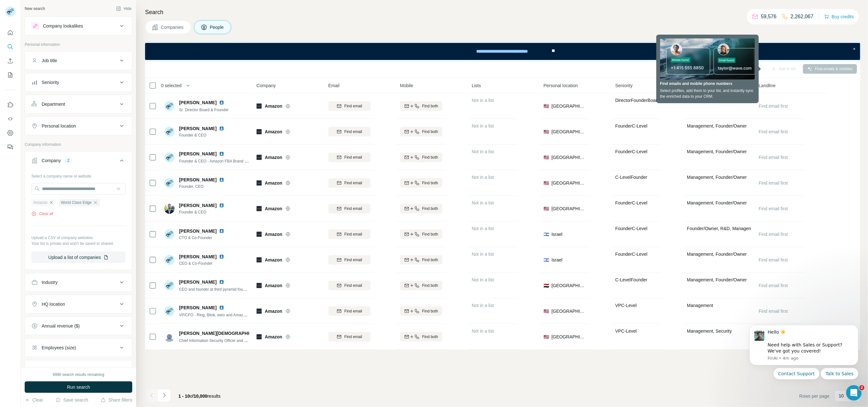 Image resolution: width=868 pixels, height=407 pixels. Describe the element at coordinates (561, 85) in the screenshot. I see `span: Personal location` at that location.